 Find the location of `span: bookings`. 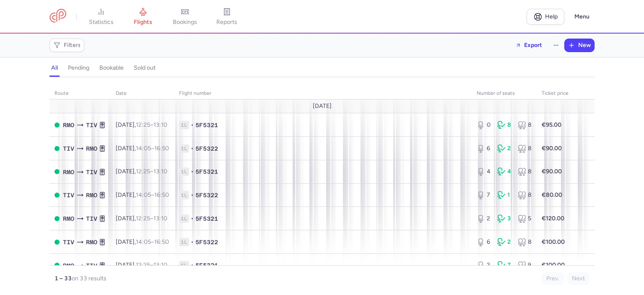

span: bookings is located at coordinates (185, 23).